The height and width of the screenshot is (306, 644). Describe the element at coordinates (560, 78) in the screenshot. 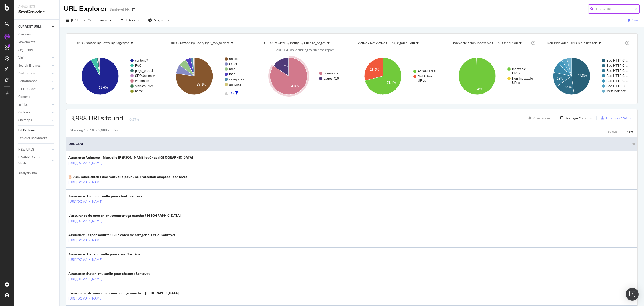

I see `text: 13%` at that location.